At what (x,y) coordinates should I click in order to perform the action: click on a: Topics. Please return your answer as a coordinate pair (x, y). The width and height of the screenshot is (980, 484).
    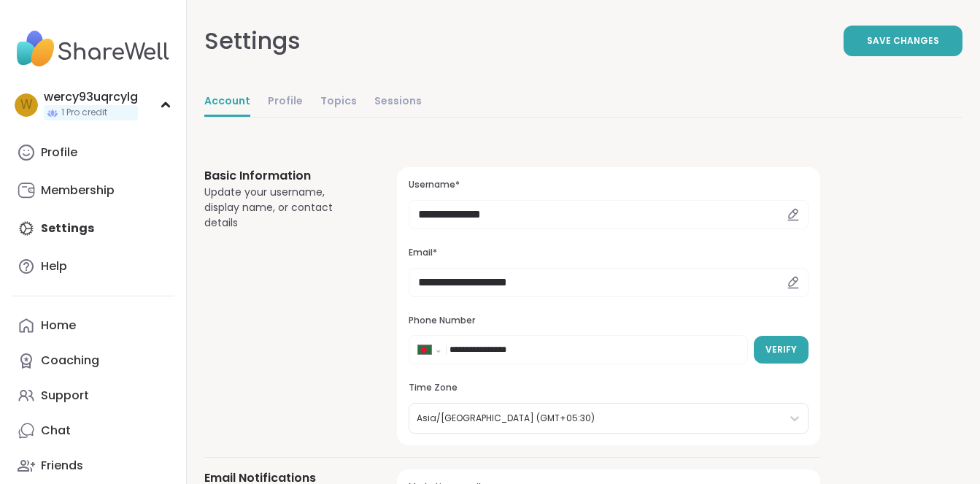
    Looking at the image, I should click on (339, 102).